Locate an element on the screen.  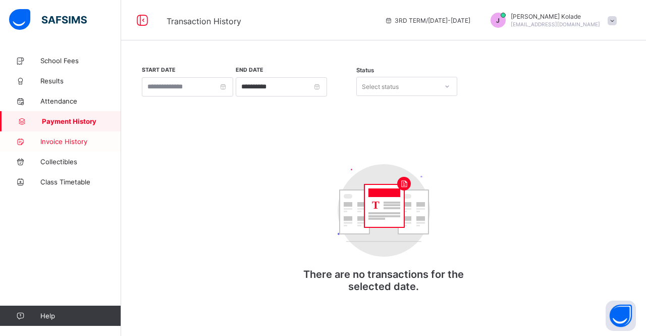
span: Invoice History is located at coordinates (81, 141).